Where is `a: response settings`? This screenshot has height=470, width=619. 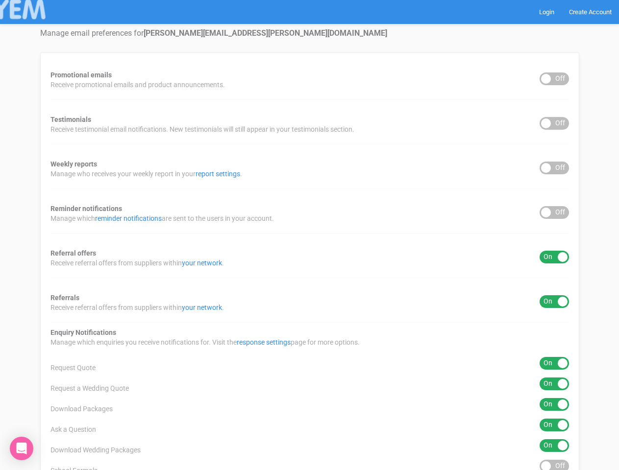
a: response settings is located at coordinates (263, 342).